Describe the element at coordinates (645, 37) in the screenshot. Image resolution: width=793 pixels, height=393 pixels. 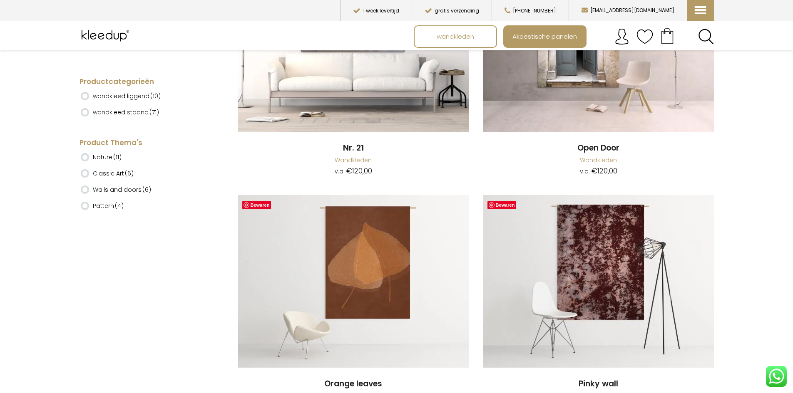
I see `img: verlanglijstje.svg` at that location.